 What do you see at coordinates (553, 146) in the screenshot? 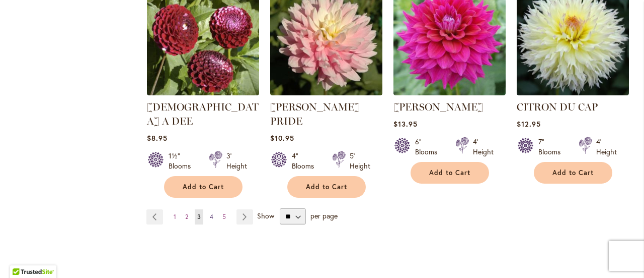
I see `div: 7" Blooms` at bounding box center [553, 146].